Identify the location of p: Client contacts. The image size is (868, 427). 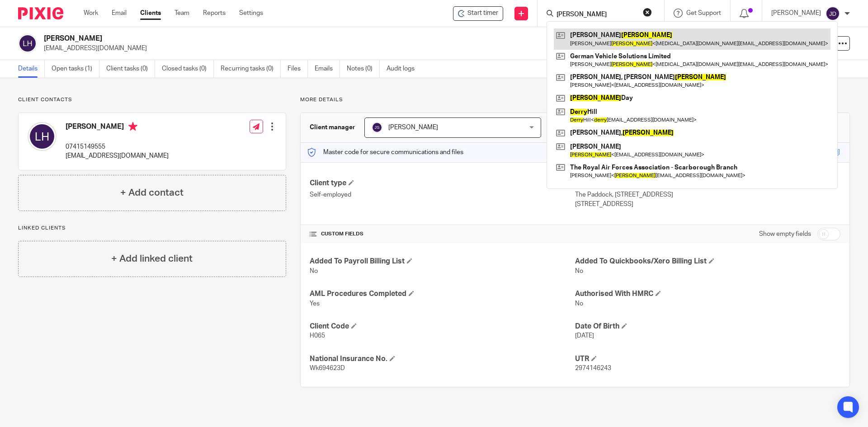
(152, 100).